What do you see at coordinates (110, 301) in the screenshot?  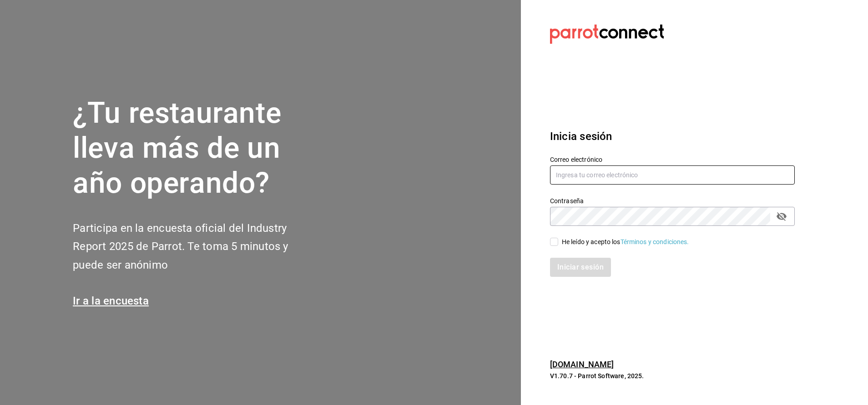 I see `a: Ir a la encuesta` at bounding box center [110, 301].